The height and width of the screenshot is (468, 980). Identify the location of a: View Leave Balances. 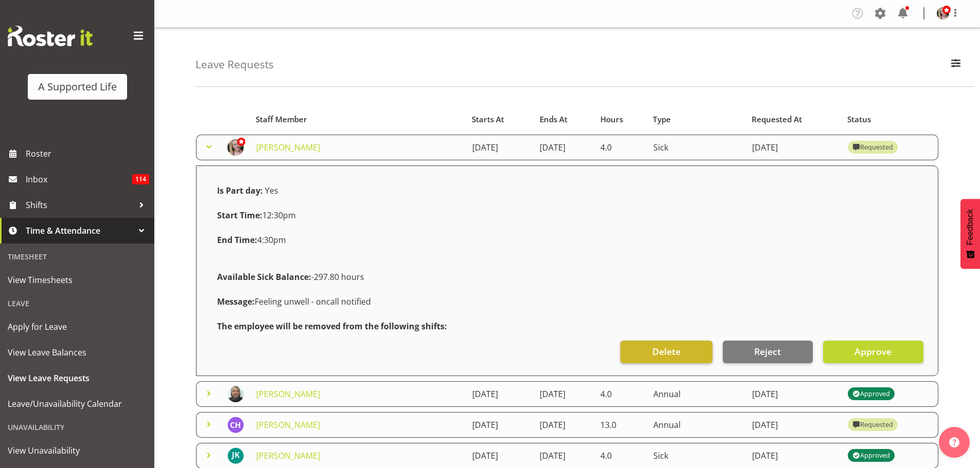
(77, 353).